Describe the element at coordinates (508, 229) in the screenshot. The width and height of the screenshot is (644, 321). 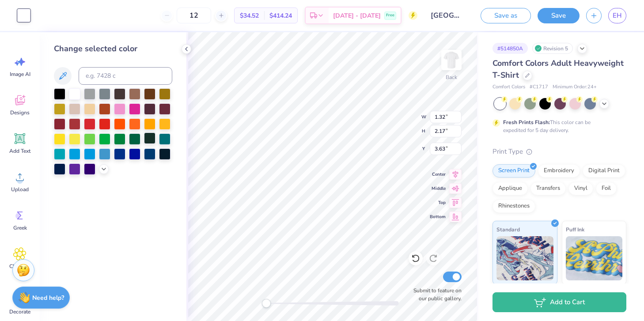
I see `span: Standard` at that location.